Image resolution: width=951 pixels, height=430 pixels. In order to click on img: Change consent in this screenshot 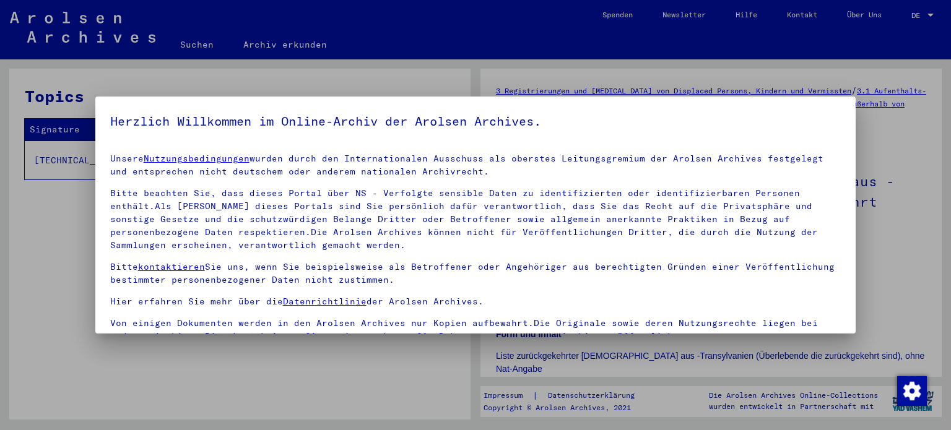, I will do `click(912, 391)`.